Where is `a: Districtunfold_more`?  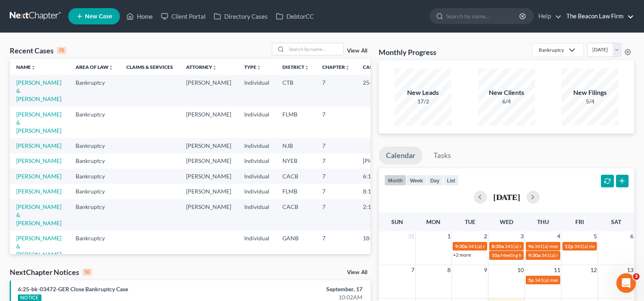 a: Districtunfold_more is located at coordinates (296, 67).